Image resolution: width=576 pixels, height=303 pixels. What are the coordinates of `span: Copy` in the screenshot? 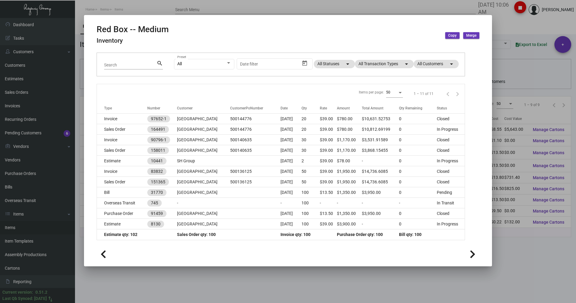 It's located at (453, 35).